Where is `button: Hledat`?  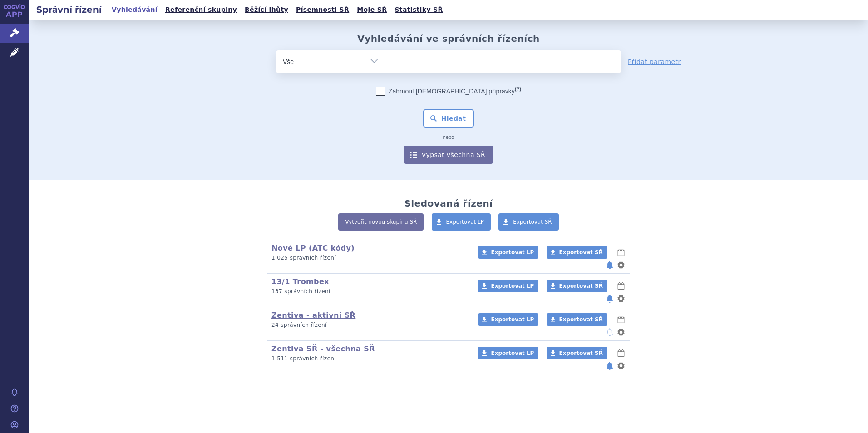
button: Hledat is located at coordinates (449, 118).